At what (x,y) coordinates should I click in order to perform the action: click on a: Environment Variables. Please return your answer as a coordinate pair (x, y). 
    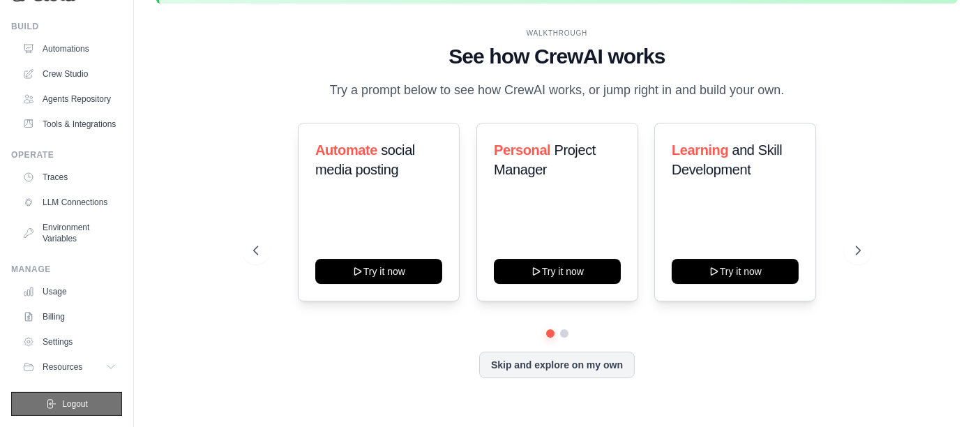
    Looking at the image, I should click on (69, 233).